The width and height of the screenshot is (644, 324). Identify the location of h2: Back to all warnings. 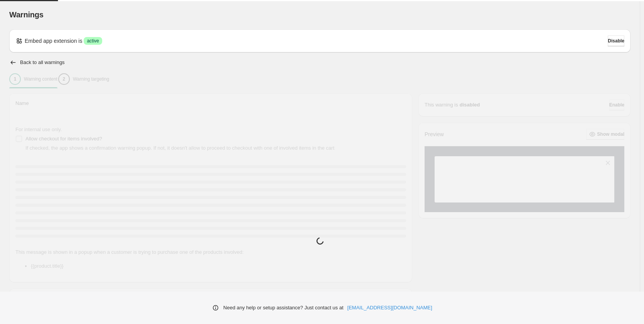
(43, 63).